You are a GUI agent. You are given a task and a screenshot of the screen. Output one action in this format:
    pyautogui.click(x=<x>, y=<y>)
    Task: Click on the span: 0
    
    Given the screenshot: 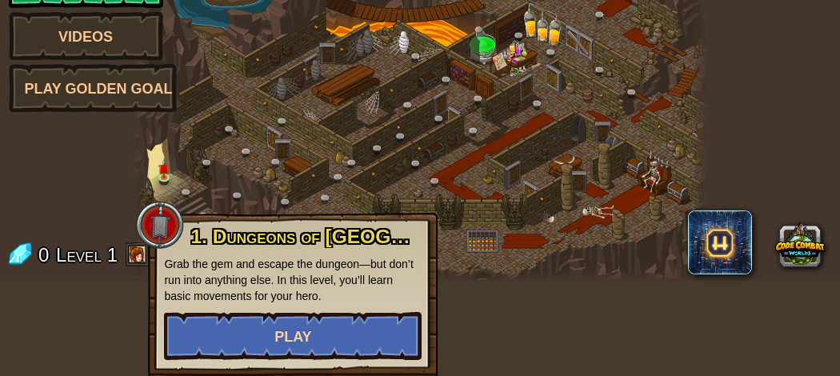 What is the action you would take?
    pyautogui.click(x=46, y=254)
    